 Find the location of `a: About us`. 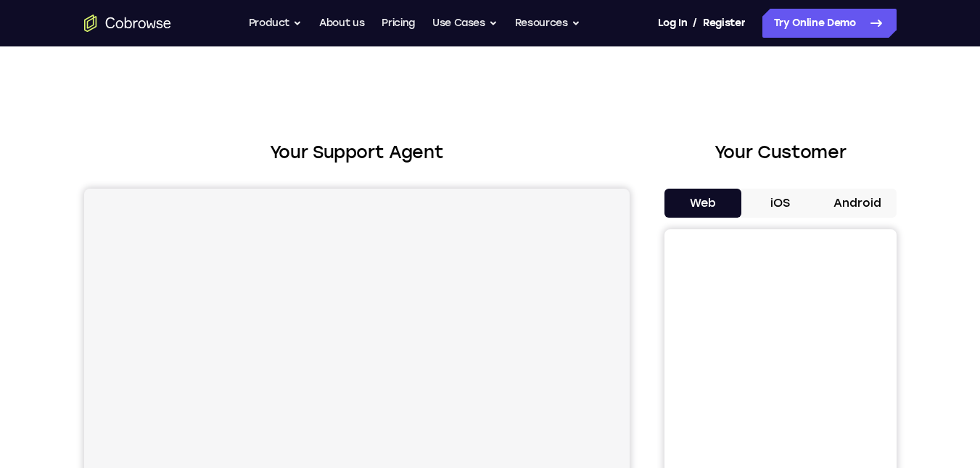

a: About us is located at coordinates (342, 23).